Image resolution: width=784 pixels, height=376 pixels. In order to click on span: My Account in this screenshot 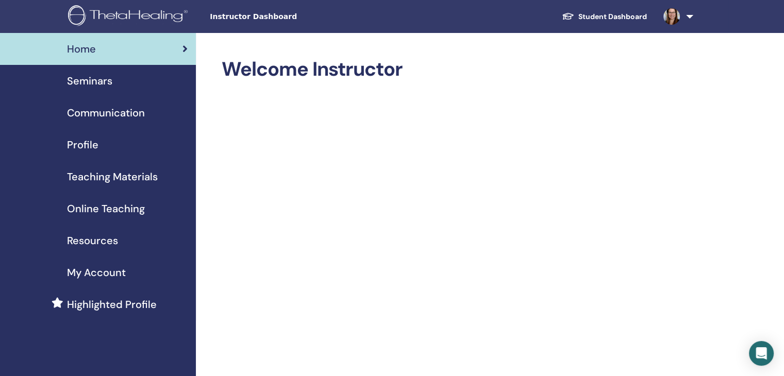, I will do `click(96, 273)`.